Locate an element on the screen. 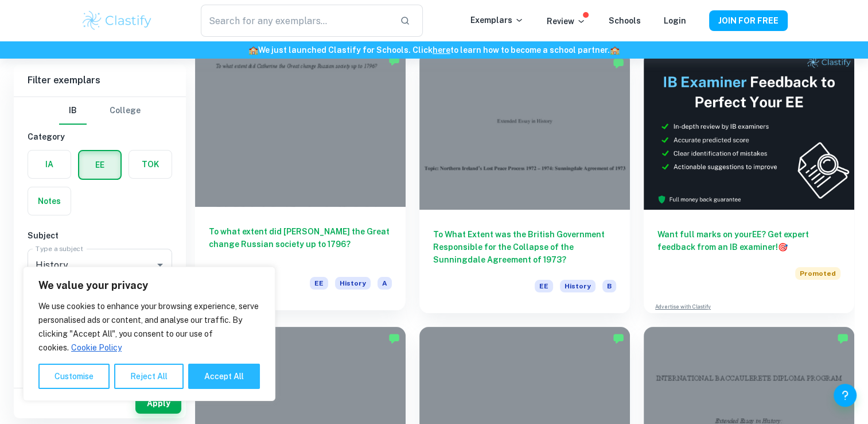 Image resolution: width=868 pixels, height=424 pixels. a: Clastify logo is located at coordinates (117, 21).